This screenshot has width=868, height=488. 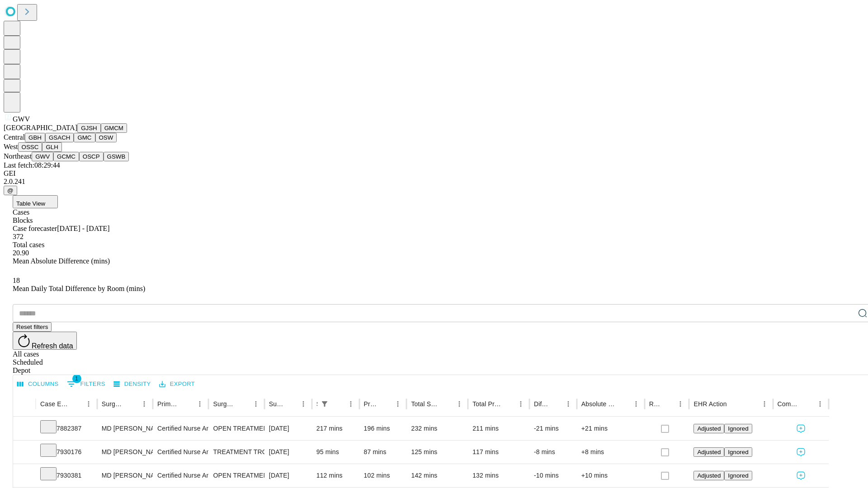 I want to click on div: 132 mins, so click(x=499, y=475).